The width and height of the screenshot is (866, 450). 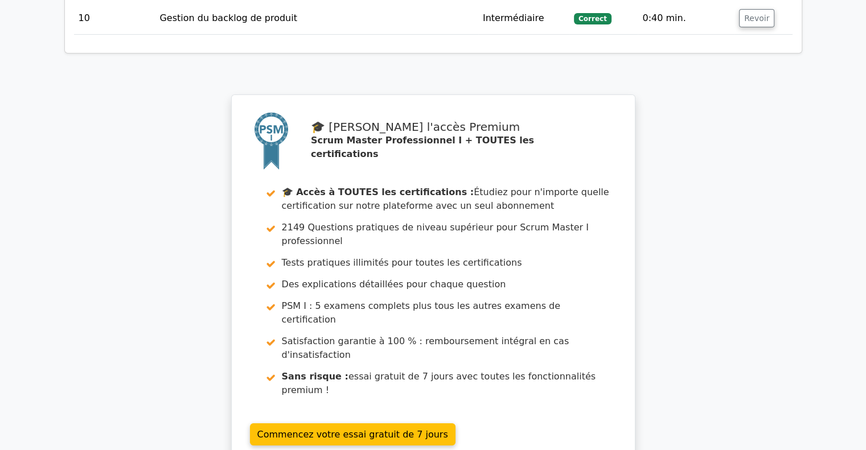 What do you see at coordinates (353, 435) in the screenshot?
I see `a: Commencez votre essai gratuit de 7 jours` at bounding box center [353, 435].